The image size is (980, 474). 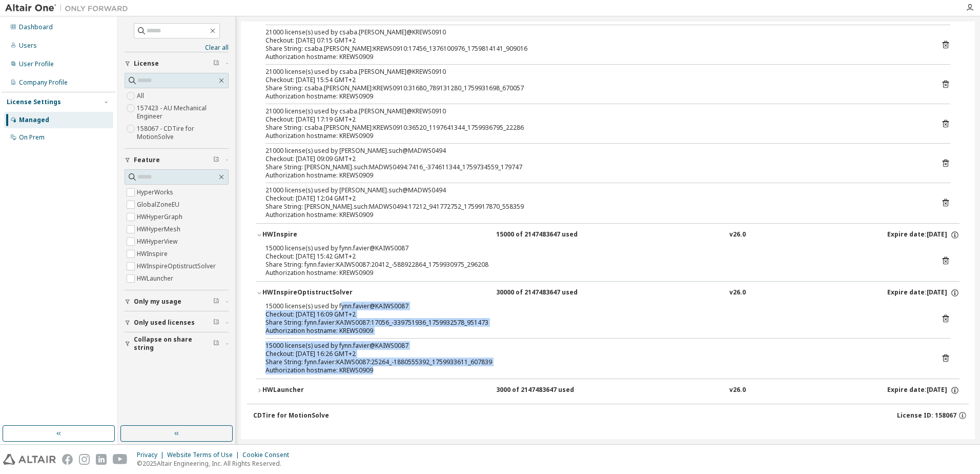 What do you see at coordinates (183, 112) in the screenshot?
I see `label: 157423 - AU Mechanical Engineer` at bounding box center [183, 112].